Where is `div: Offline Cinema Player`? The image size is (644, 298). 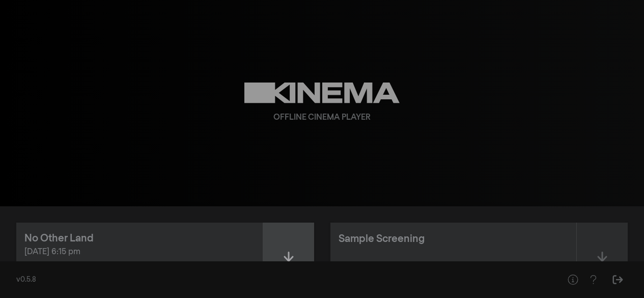
div: Offline Cinema Player is located at coordinates (322, 118).